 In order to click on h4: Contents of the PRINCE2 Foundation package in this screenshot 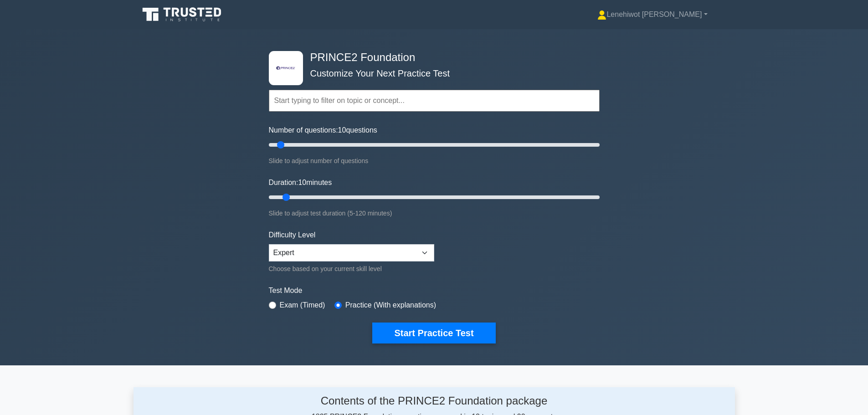, I will do `click(434, 401)`.